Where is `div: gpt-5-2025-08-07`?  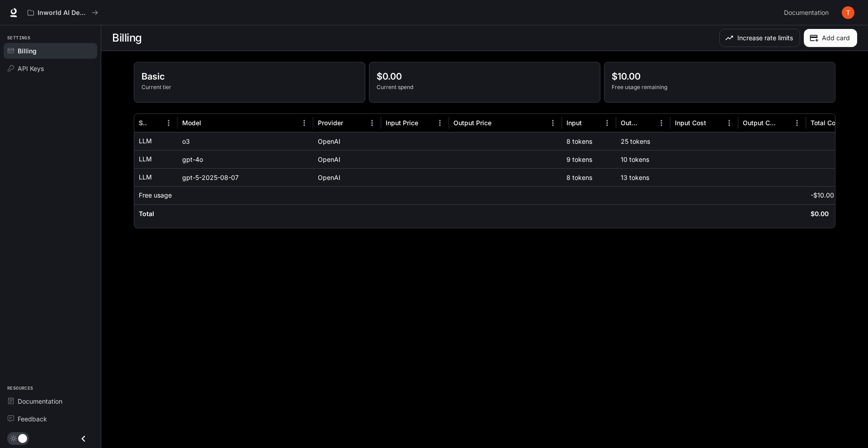
div: gpt-5-2025-08-07 is located at coordinates (246, 177).